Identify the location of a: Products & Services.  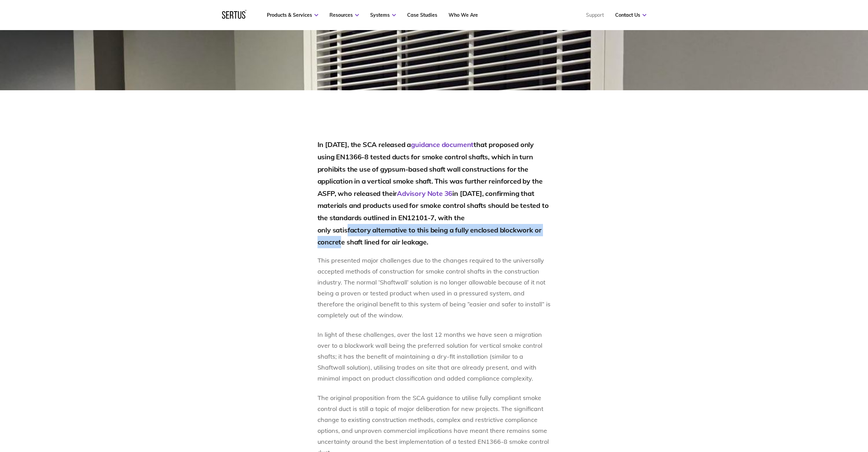
(293, 15).